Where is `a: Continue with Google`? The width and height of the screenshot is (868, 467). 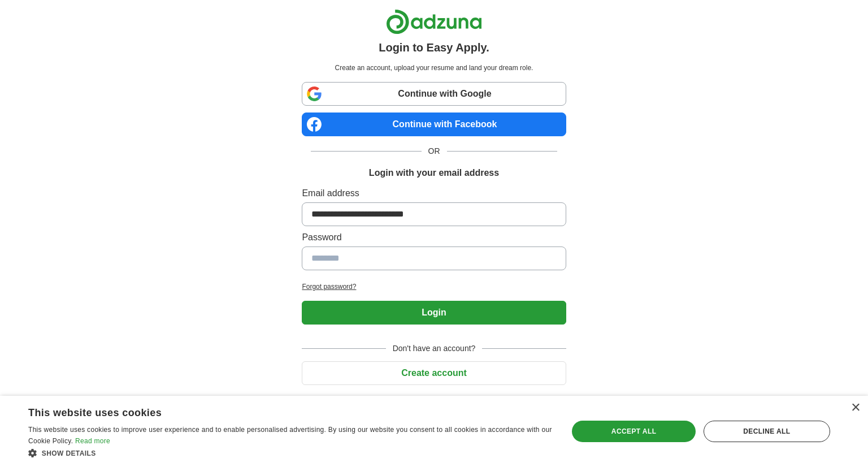 a: Continue with Google is located at coordinates (433, 94).